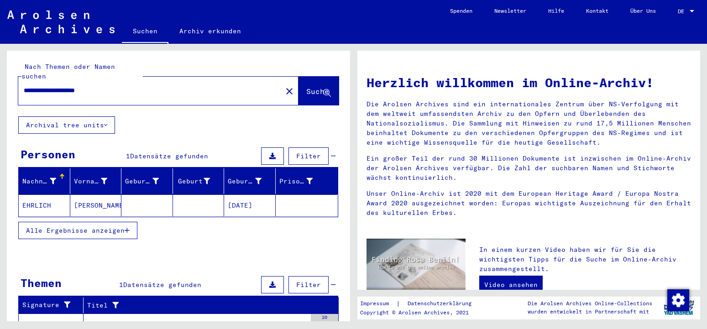 The height and width of the screenshot is (329, 707). Describe the element at coordinates (510, 285) in the screenshot. I see `a: Video ansehen` at that location.